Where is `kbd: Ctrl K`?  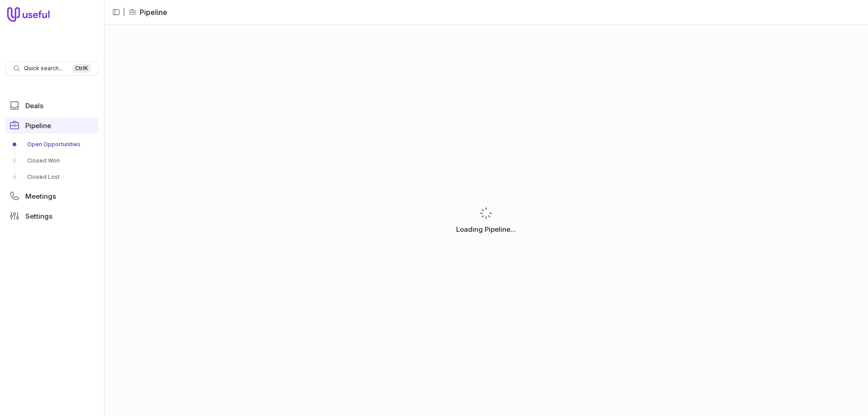 kbd: Ctrl K is located at coordinates (81, 68).